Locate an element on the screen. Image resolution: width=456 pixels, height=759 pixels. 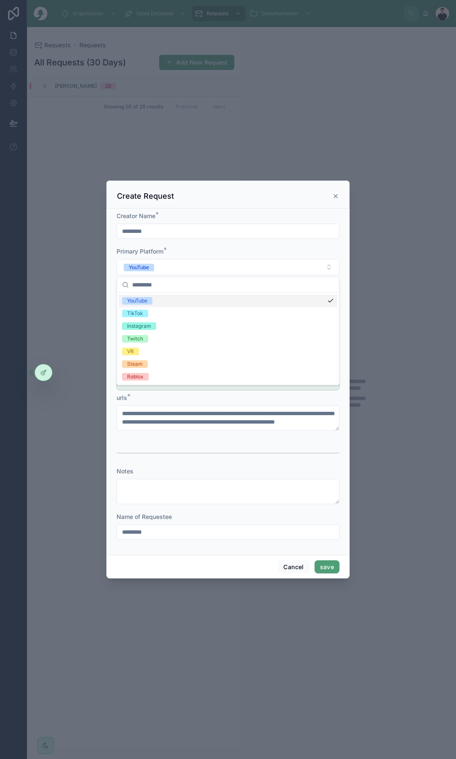
div: TikTok is located at coordinates (135, 313).